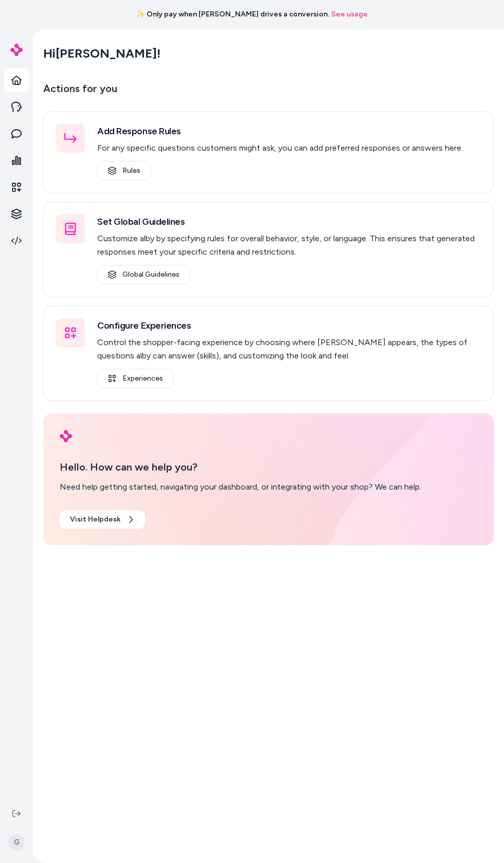 The width and height of the screenshot is (504, 863). Describe the element at coordinates (349, 14) in the screenshot. I see `a: See usage` at that location.